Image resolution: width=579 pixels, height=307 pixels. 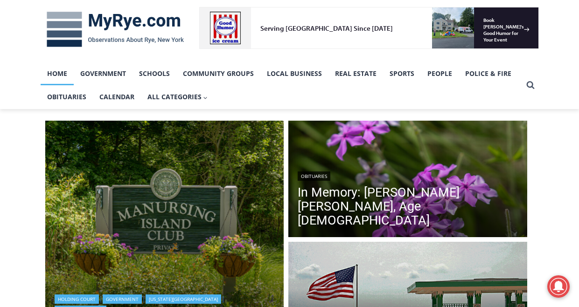 What do you see at coordinates (294, 74) in the screenshot?
I see `a: Local Business` at bounding box center [294, 74].